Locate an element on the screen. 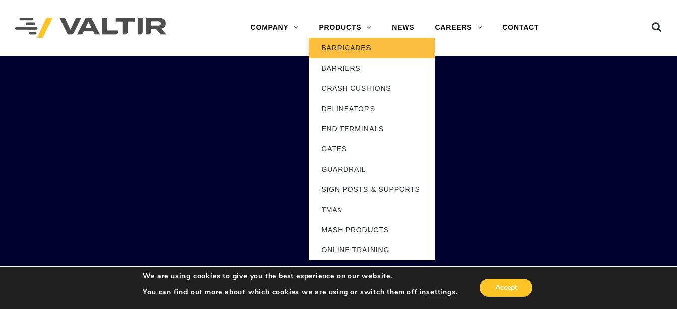 The width and height of the screenshot is (677, 309). a: CONTACT is located at coordinates (521, 28).